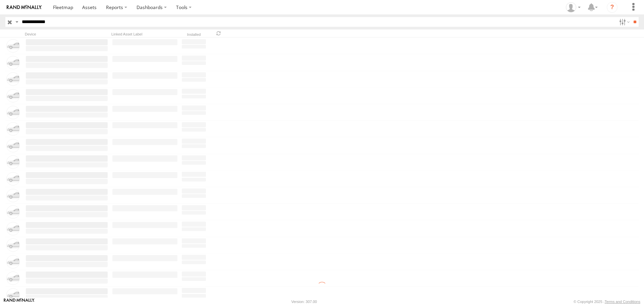 Image resolution: width=644 pixels, height=305 pixels. What do you see at coordinates (218, 33) in the screenshot?
I see `span: Refresh` at bounding box center [218, 33].